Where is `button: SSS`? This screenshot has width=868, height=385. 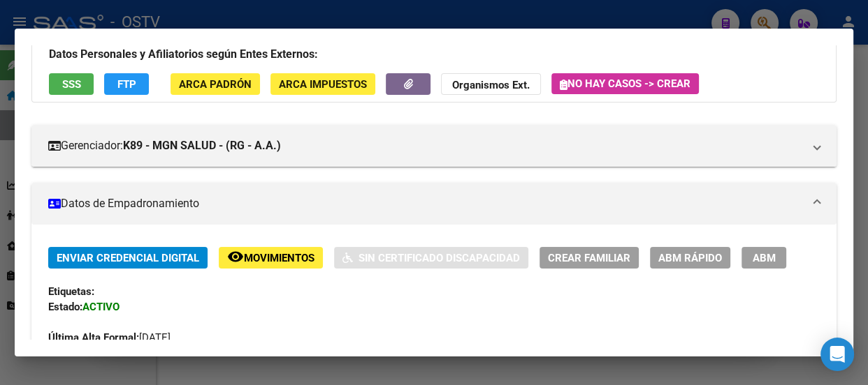
button: SSS is located at coordinates (71, 84).